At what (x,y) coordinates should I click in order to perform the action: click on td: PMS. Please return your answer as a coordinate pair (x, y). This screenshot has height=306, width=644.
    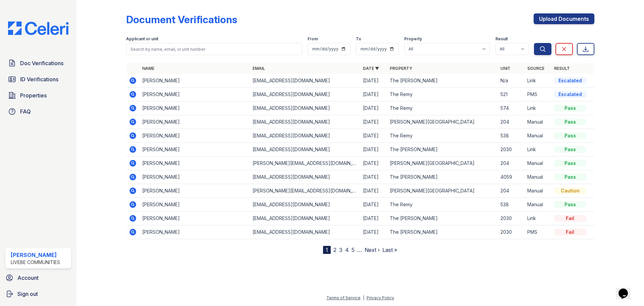
    Looking at the image, I should click on (538, 232).